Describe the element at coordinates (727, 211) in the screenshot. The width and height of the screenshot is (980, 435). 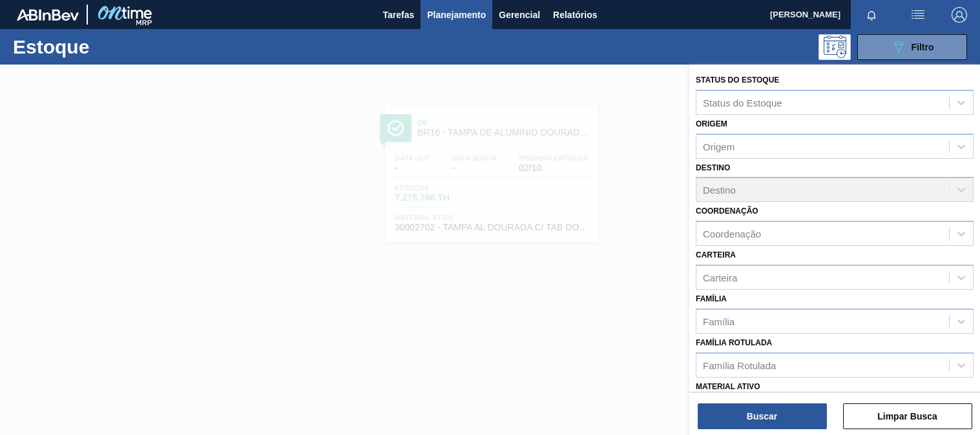
I see `label: Coordenação` at that location.